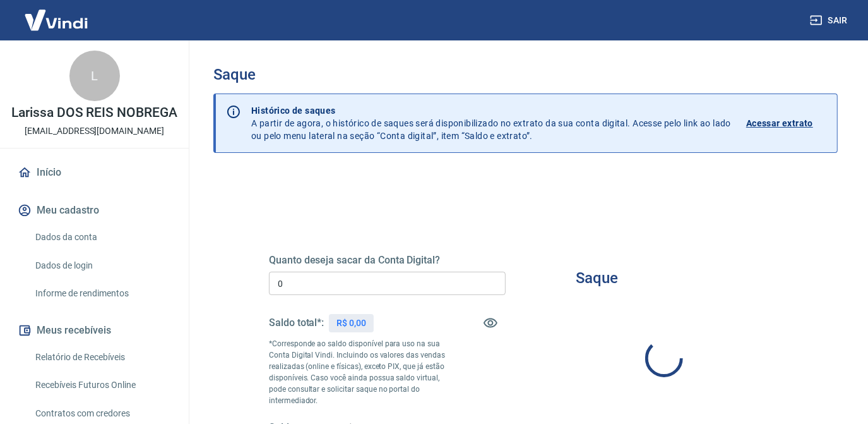  Describe the element at coordinates (351, 323) in the screenshot. I see `p: R$ 0,00` at that location.